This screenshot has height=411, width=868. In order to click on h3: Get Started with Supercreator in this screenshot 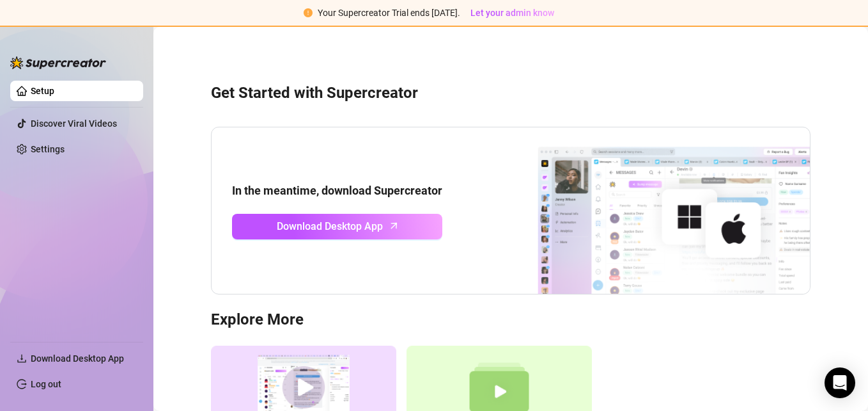, I will do `click(511, 93)`.